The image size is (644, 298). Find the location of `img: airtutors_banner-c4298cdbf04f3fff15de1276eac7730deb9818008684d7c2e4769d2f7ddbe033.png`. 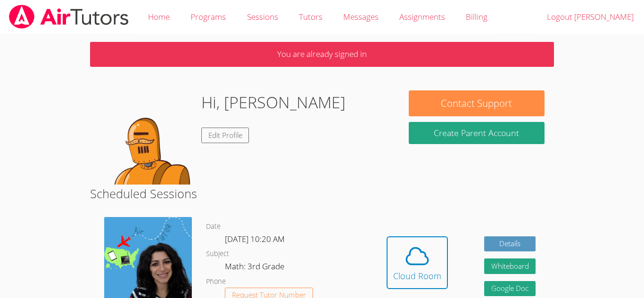

img: airtutors_banner-c4298cdbf04f3fff15de1276eac7730deb9818008684d7c2e4769d2f7ddbe033.png is located at coordinates (69, 16).